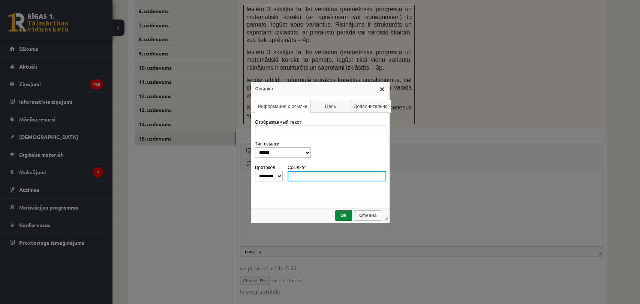 The image size is (640, 304). I want to click on a: Закрыть, so click(382, 89).